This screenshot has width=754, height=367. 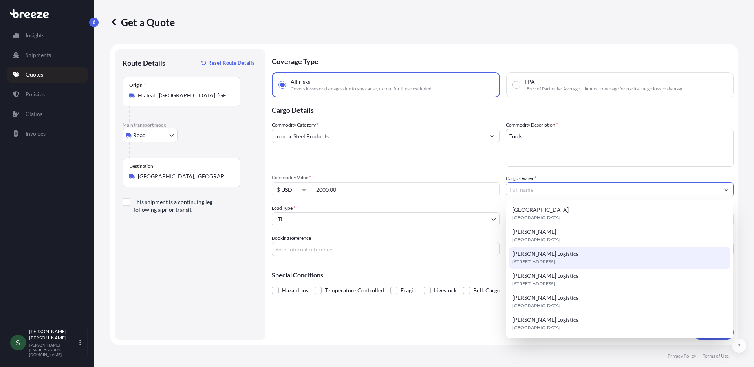 I want to click on div: Origin, so click(x=137, y=85).